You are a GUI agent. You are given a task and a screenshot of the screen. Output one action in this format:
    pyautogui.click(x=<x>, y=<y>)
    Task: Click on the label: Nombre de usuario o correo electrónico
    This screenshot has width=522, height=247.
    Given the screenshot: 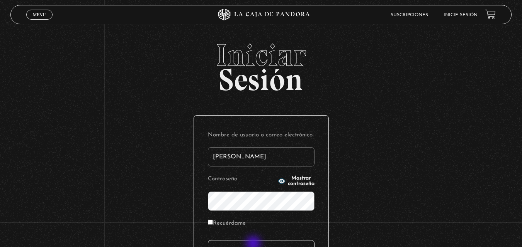 What is the action you would take?
    pyautogui.click(x=261, y=136)
    